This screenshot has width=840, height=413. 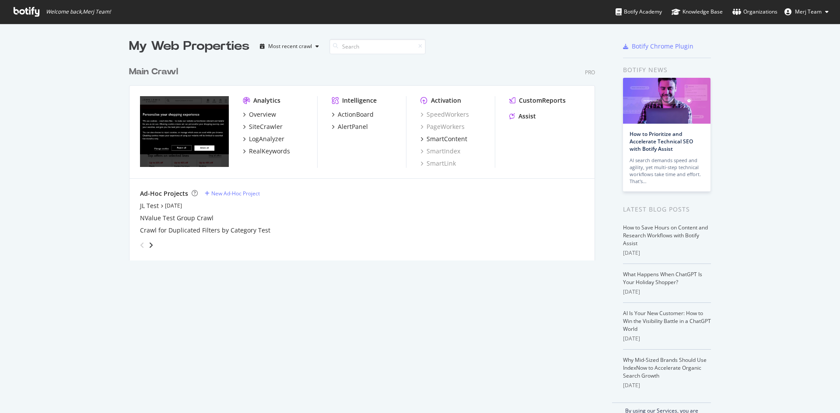 I want to click on a: Assist, so click(x=522, y=116).